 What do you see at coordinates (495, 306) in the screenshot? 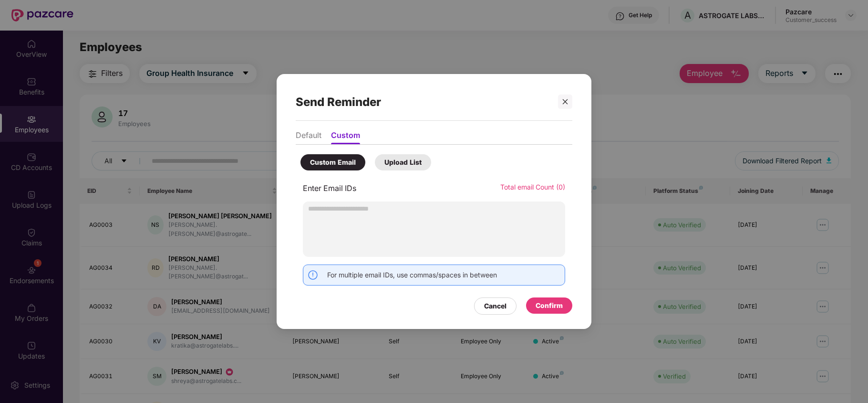
I see `div: Cancel` at bounding box center [495, 306].